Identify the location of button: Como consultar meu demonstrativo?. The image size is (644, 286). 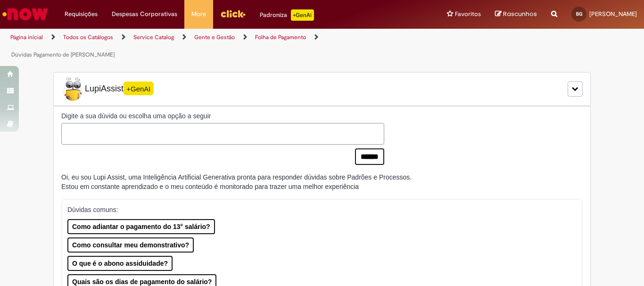
(130, 244).